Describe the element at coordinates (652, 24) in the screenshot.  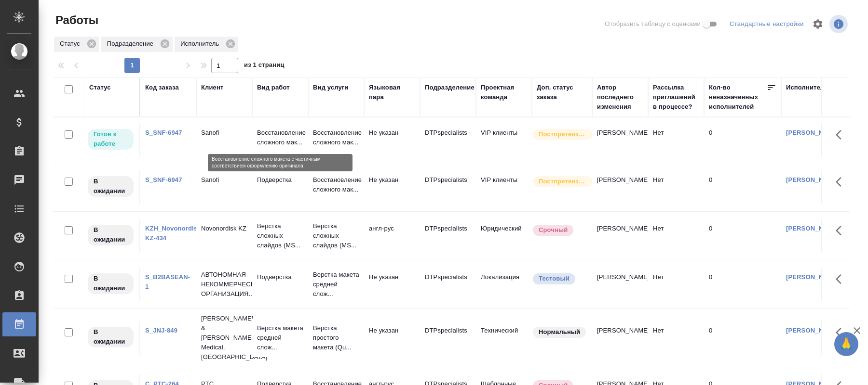
I see `span: Отобразить таблицу с оценками` at that location.